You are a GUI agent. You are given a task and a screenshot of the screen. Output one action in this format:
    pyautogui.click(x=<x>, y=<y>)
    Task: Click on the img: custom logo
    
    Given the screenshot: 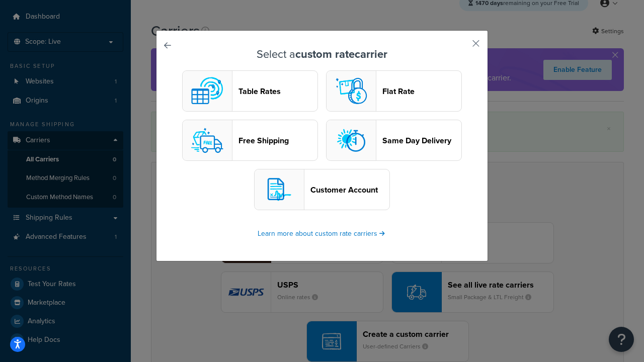 What is the action you would take?
    pyautogui.click(x=208, y=91)
    